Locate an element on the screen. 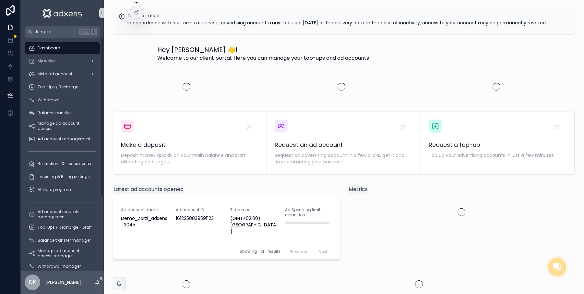 The height and width of the screenshot is (294, 584). span: Affiliate program is located at coordinates (54, 189).